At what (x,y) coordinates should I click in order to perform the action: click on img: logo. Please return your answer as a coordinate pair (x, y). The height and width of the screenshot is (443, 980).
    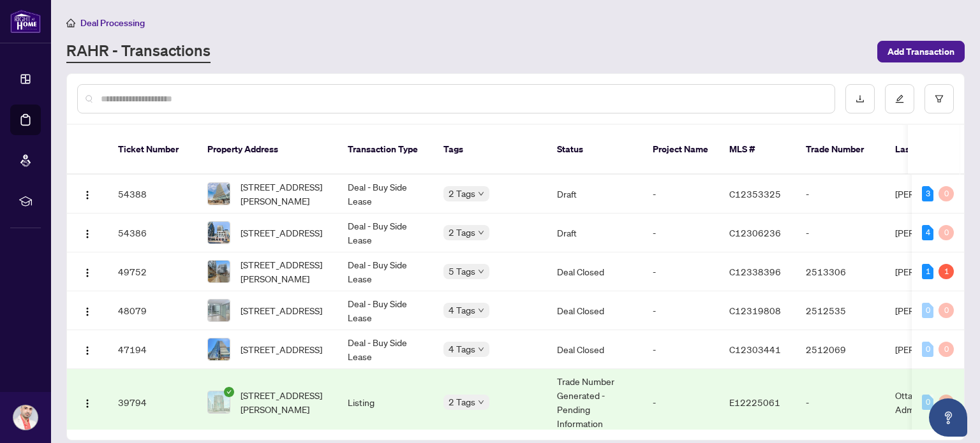
    Looking at the image, I should click on (26, 21).